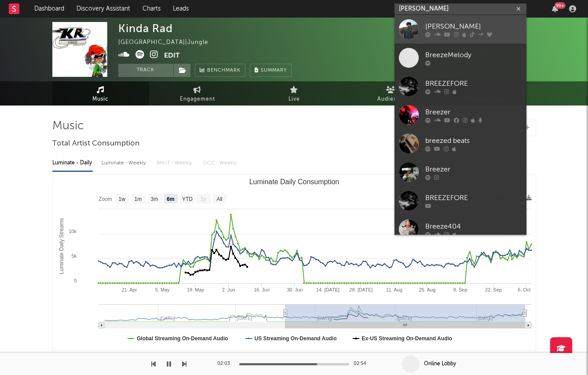 This screenshot has height=375, width=588. I want to click on text: 19. May, so click(195, 290).